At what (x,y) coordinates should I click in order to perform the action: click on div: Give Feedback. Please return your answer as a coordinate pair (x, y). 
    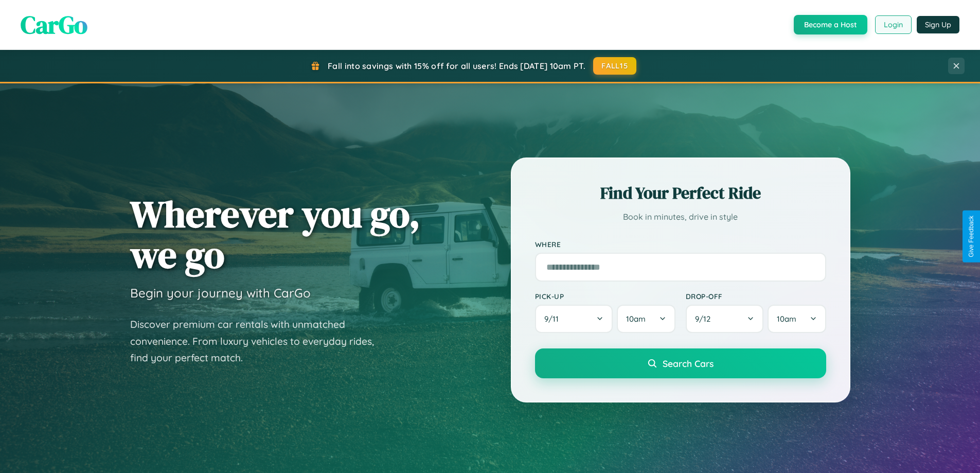
    Looking at the image, I should click on (971, 236).